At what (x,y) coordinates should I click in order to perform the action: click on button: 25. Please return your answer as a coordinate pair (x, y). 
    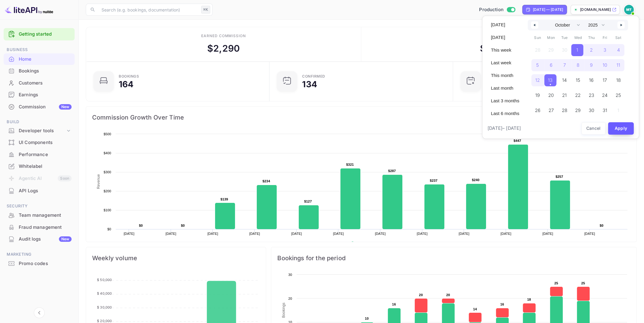
    Looking at the image, I should click on (618, 94).